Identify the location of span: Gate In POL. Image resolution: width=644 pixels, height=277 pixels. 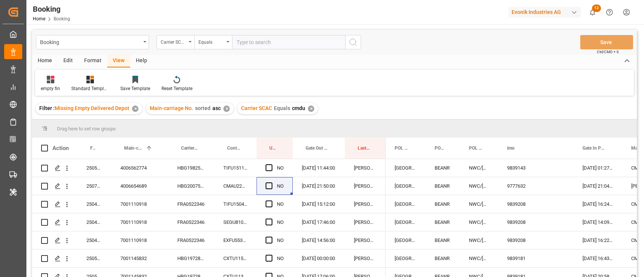
(595, 148).